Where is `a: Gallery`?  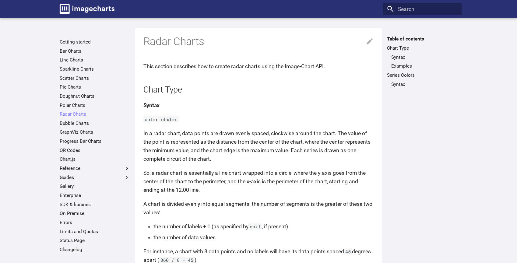 a: Gallery is located at coordinates (95, 186).